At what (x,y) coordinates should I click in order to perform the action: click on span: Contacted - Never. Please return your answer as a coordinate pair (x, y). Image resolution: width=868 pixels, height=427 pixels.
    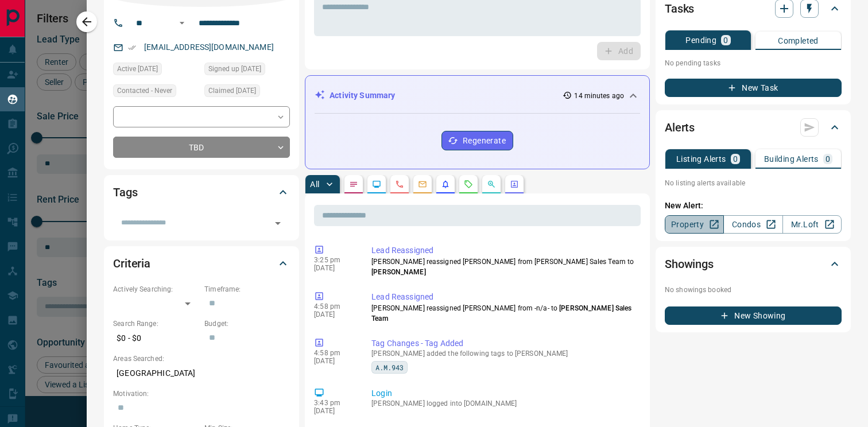
    Looking at the image, I should click on (144, 91).